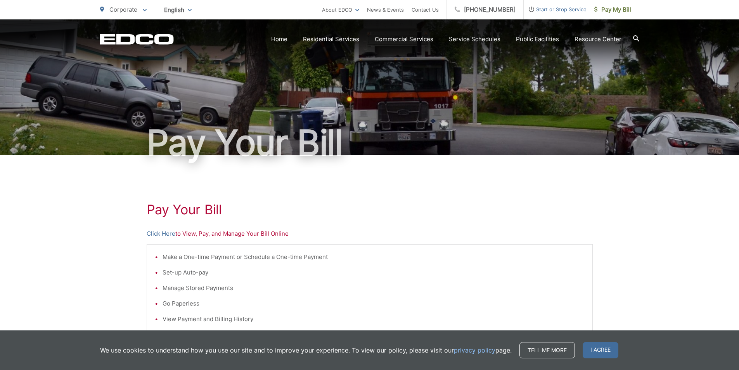  I want to click on a: Resource Center, so click(598, 39).